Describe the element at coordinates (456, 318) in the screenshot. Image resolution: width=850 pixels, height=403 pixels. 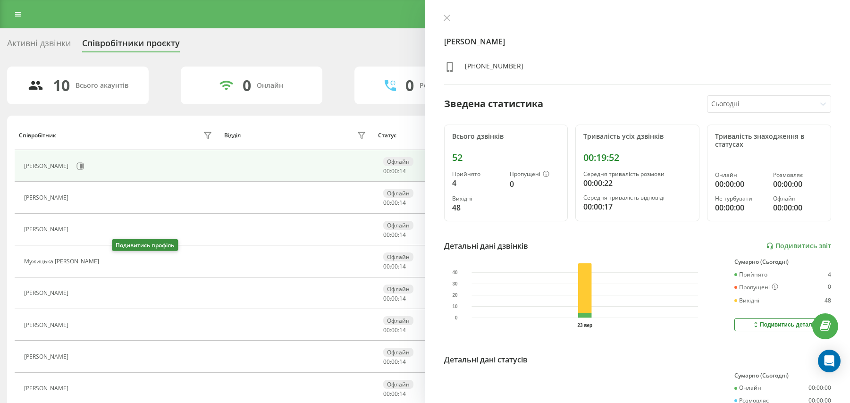
I see `text: 0` at that location.